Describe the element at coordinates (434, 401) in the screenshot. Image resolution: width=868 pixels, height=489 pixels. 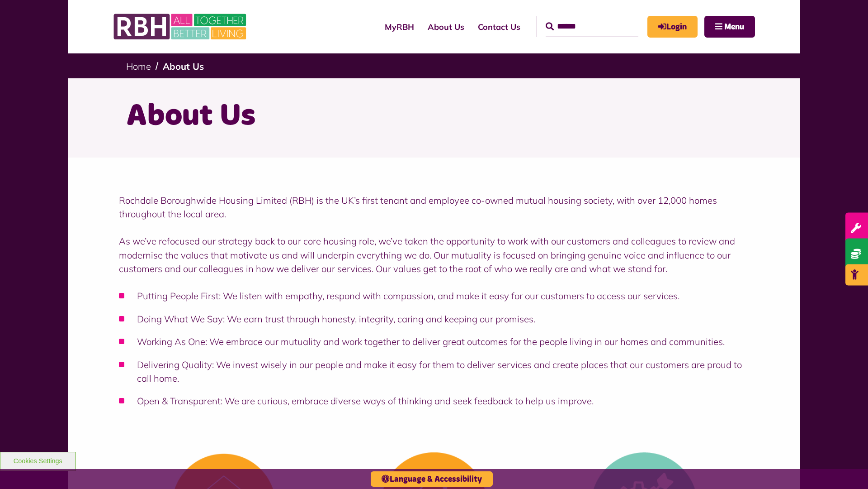
I see `li: Open & Transparent: We are curious, embrace diverse ways of thinking and seek feedback to help us...` at that location.